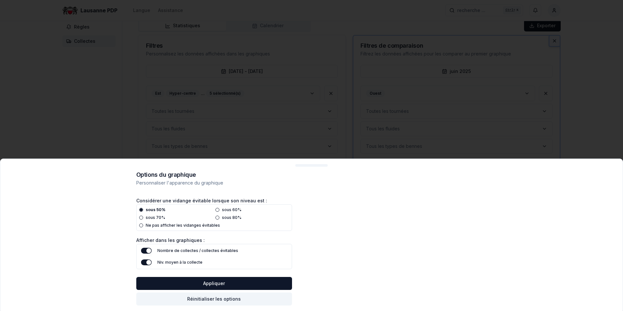 The height and width of the screenshot is (311, 623). What do you see at coordinates (183, 226) in the screenshot?
I see `label: Ne pas afficher les vidanges évitables` at bounding box center [183, 226].